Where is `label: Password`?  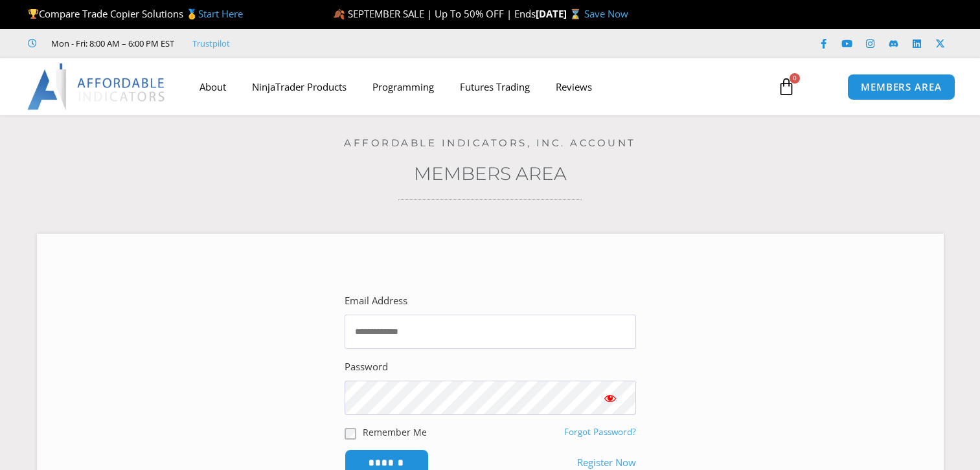
label: Password is located at coordinates (366, 368).